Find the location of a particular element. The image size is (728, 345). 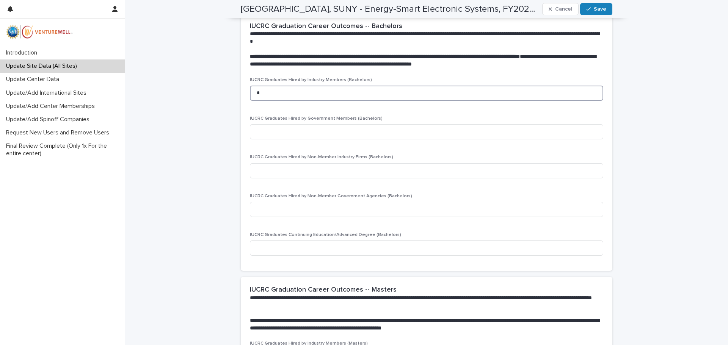

p: Request New Users and Remove Users is located at coordinates (59, 133).